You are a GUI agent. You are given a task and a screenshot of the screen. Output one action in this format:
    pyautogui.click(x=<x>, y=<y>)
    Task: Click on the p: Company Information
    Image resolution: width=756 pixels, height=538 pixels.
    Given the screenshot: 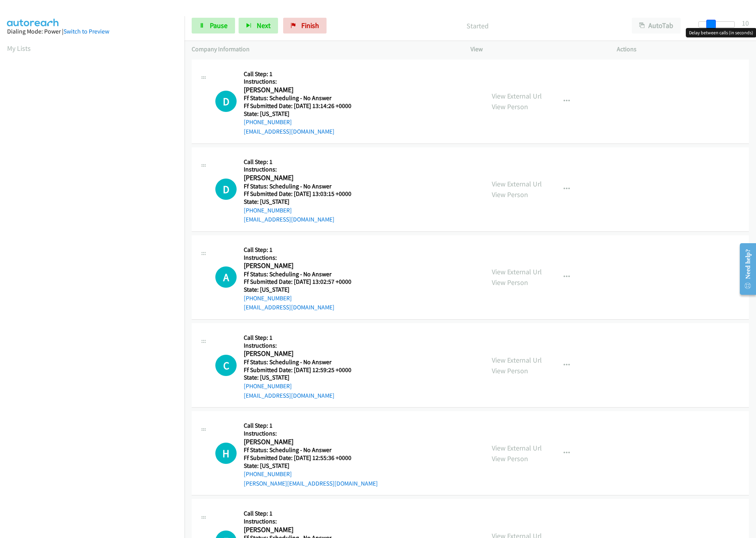 What is the action you would take?
    pyautogui.click(x=323, y=49)
    